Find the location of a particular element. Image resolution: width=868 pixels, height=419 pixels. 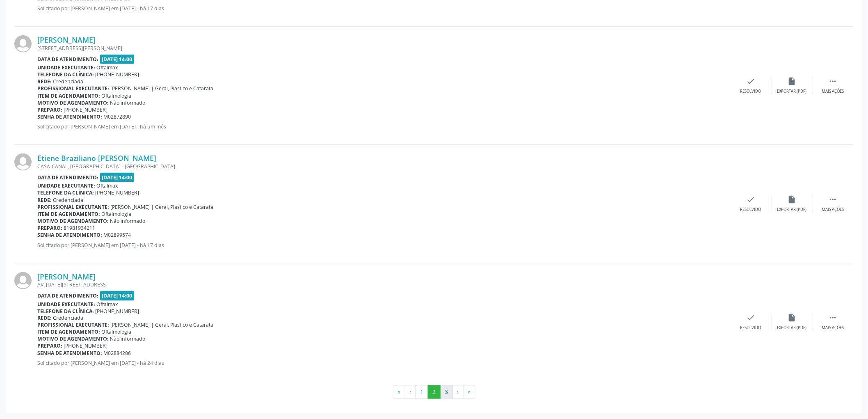

ul: Pagination is located at coordinates (434, 393).